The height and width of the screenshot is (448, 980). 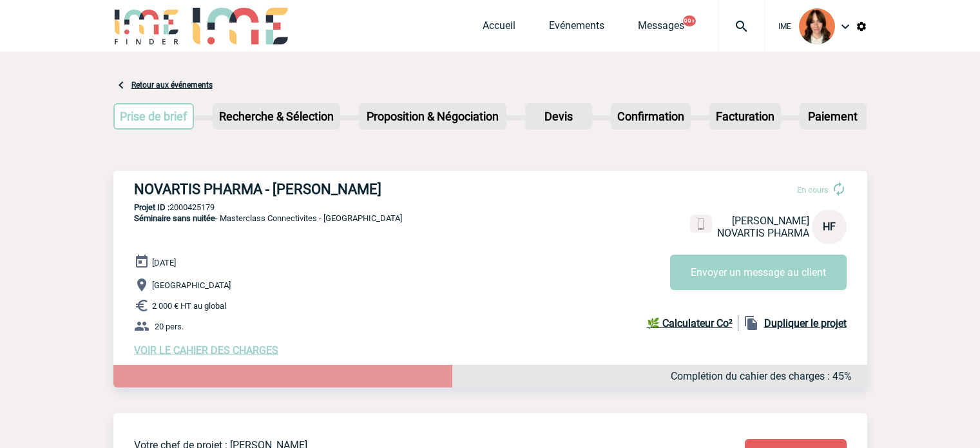 I want to click on p: Prise de brief, so click(x=154, y=116).